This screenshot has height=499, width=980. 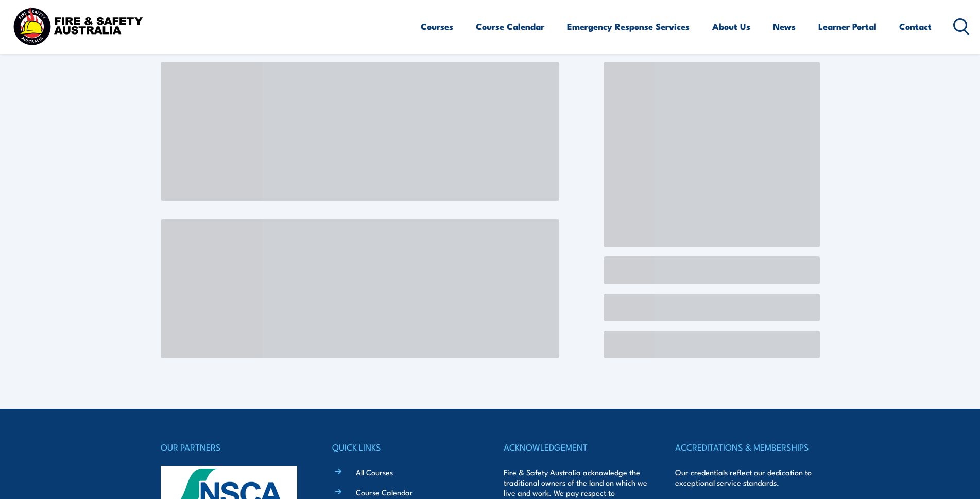 I want to click on a: Courses, so click(x=436, y=26).